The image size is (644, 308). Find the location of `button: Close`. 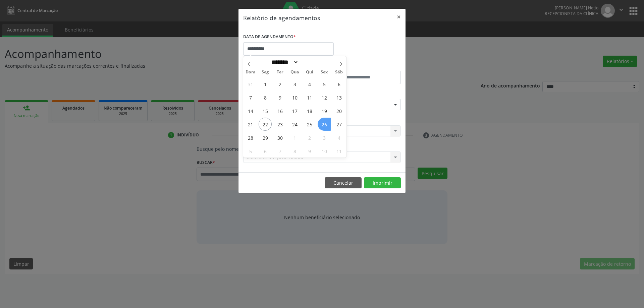

button: Close is located at coordinates (399, 17).